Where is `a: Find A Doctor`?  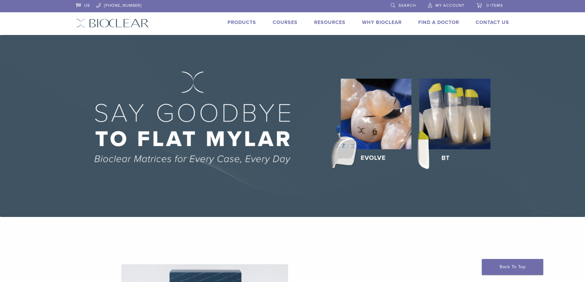 a: Find A Doctor is located at coordinates (438, 22).